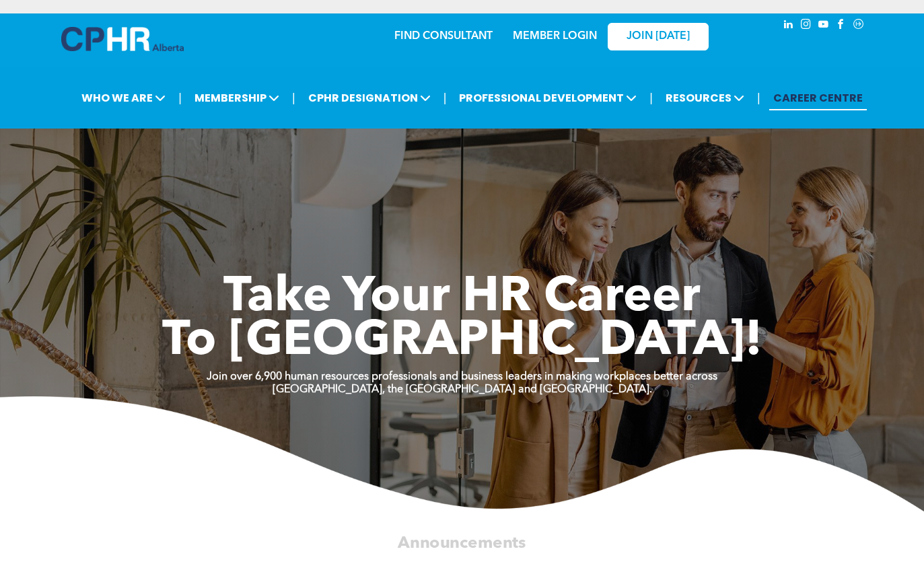 The image size is (924, 570). I want to click on a: CAREER CENTRE, so click(818, 98).